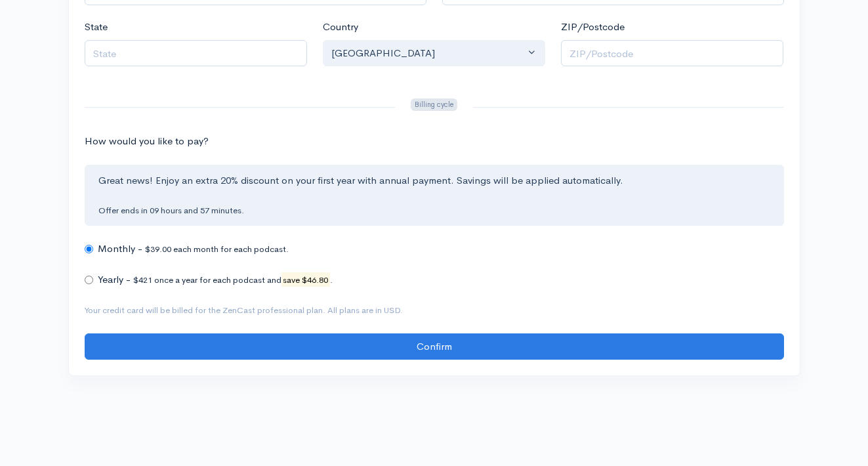 This screenshot has width=868, height=466. What do you see at coordinates (340, 27) in the screenshot?
I see `label: Country` at bounding box center [340, 27].